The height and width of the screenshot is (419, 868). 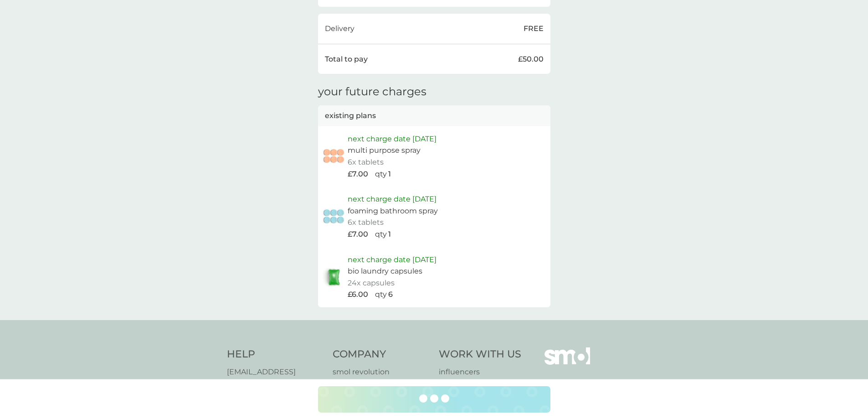 What do you see at coordinates (480, 372) in the screenshot?
I see `a: influencers` at bounding box center [480, 372].